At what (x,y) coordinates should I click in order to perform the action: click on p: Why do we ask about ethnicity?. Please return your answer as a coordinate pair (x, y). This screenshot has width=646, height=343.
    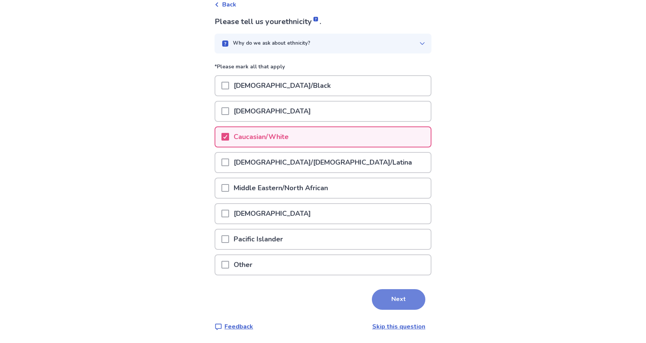
    Looking at the image, I should click on (271, 44).